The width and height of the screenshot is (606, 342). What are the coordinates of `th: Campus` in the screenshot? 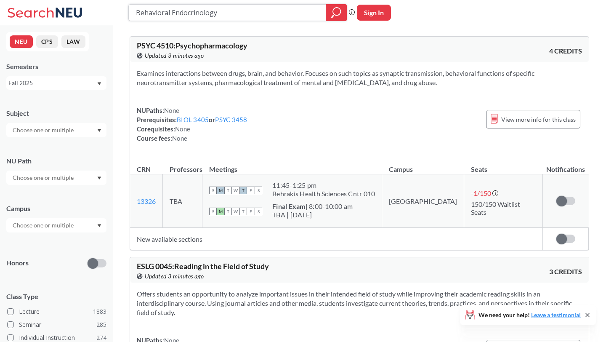 It's located at (423, 165).